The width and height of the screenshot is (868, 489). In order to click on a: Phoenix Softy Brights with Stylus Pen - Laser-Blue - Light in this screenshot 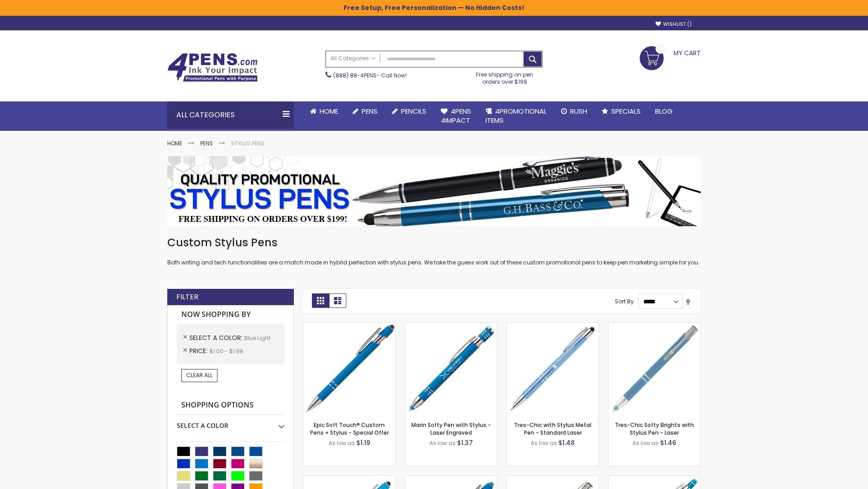, I will do `click(655, 479)`.